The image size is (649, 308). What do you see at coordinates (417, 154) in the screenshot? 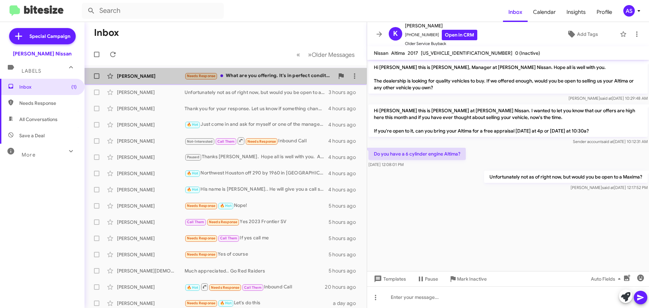
I see `p: Do you have a 6 cylinder engine Altima?` at bounding box center [417, 154].